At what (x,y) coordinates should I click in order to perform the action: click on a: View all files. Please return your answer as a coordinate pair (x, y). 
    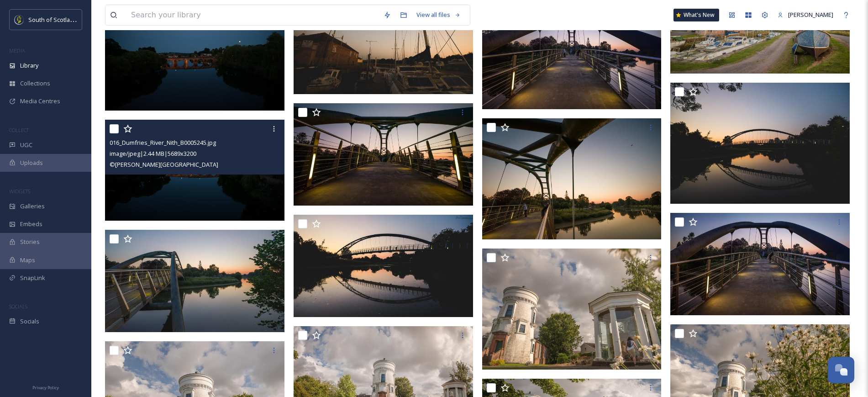
    Looking at the image, I should click on (438, 14).